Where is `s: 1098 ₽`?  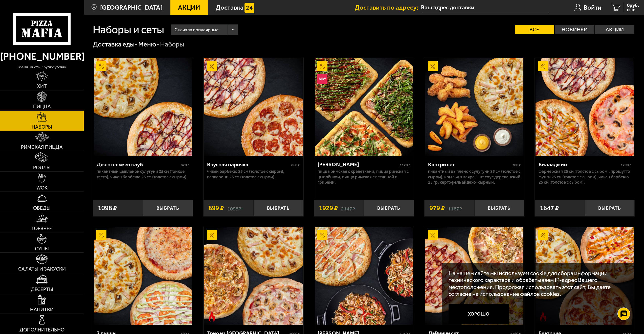
s: 1098 ₽ is located at coordinates (234, 208).